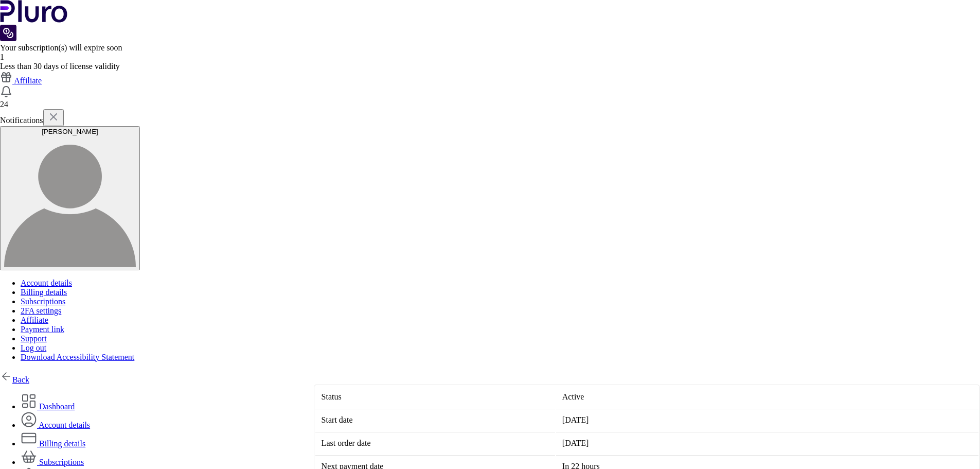 This screenshot has height=469, width=980. I want to click on td: Active, so click(767, 397).